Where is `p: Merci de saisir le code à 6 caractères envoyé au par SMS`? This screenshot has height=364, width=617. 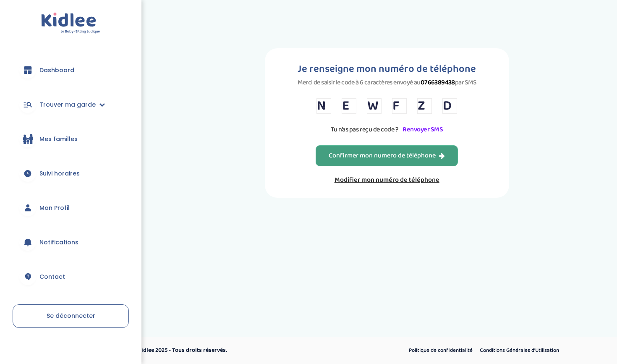 p: Merci de saisir le code à 6 caractères envoyé au par SMS is located at coordinates (387, 82).